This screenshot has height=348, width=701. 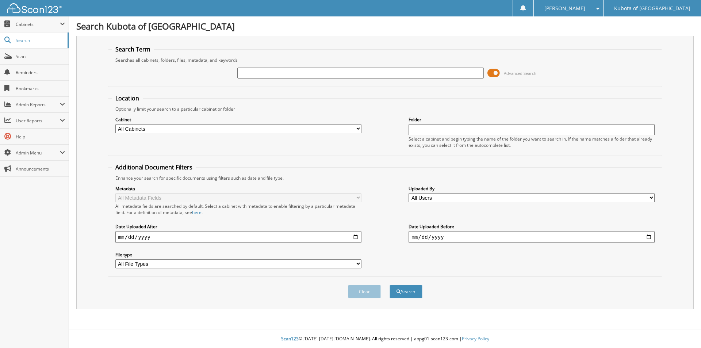 What do you see at coordinates (40, 137) in the screenshot?
I see `span: Help` at bounding box center [40, 137].